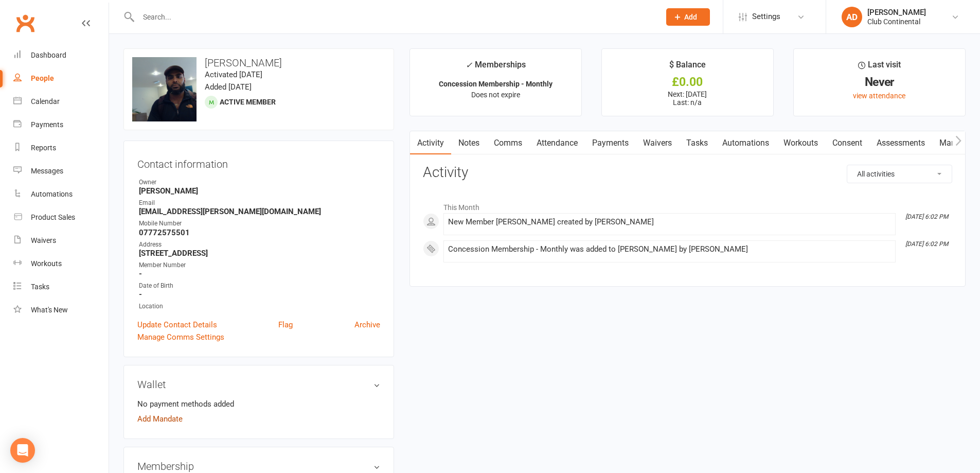  I want to click on a: Flag, so click(286, 324).